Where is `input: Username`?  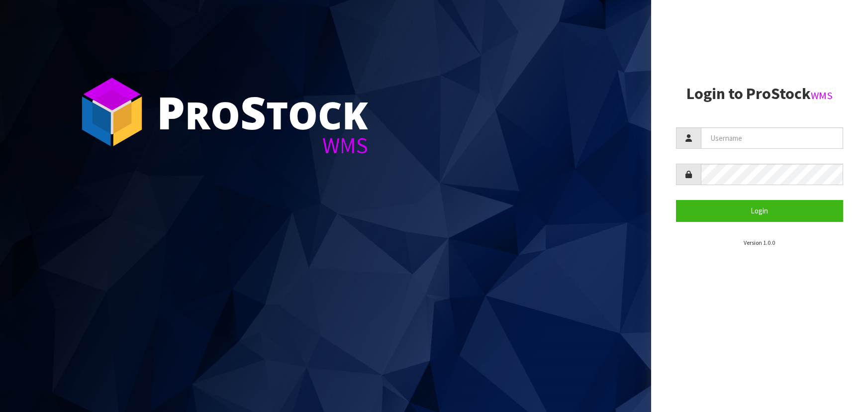
input: Username is located at coordinates (772, 138).